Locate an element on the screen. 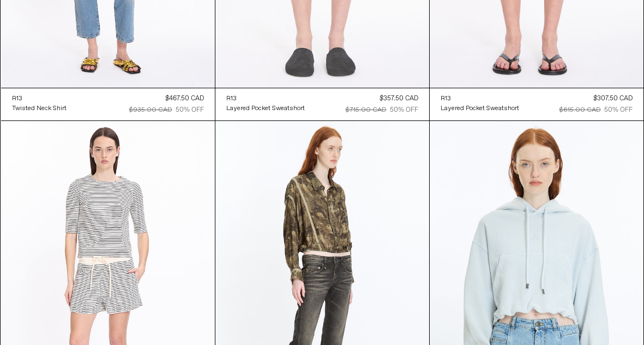 The width and height of the screenshot is (644, 345). div: $307.50 CAD is located at coordinates (613, 99).